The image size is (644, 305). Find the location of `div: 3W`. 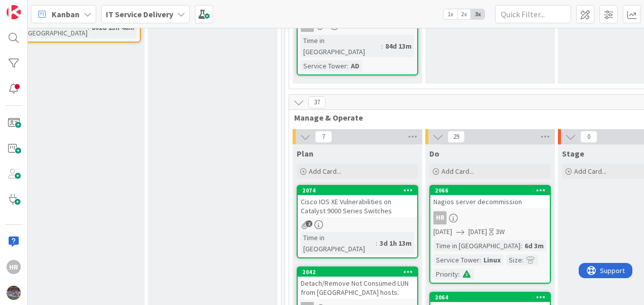

div: 3W is located at coordinates (500, 232).